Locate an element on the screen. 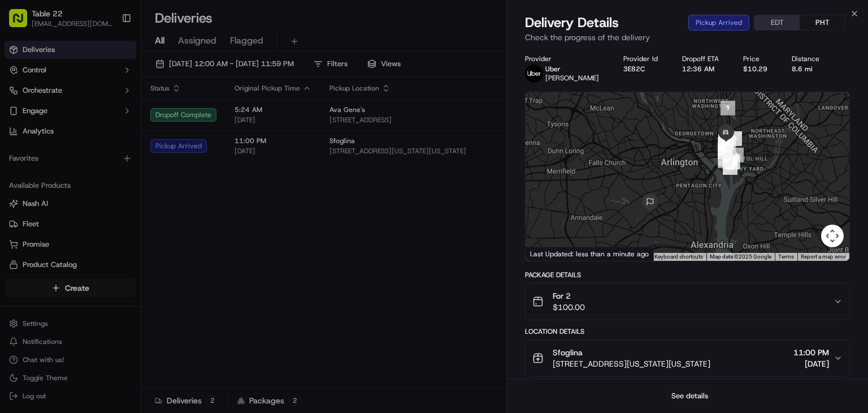 The width and height of the screenshot is (868, 413). span: Delivery Details is located at coordinates (572, 23).